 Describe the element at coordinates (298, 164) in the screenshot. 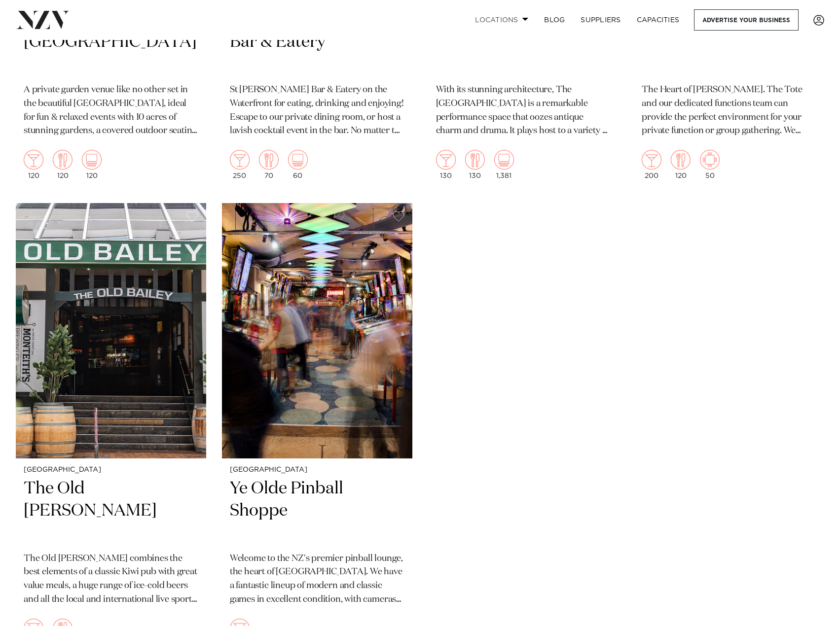

I see `div: 60` at that location.